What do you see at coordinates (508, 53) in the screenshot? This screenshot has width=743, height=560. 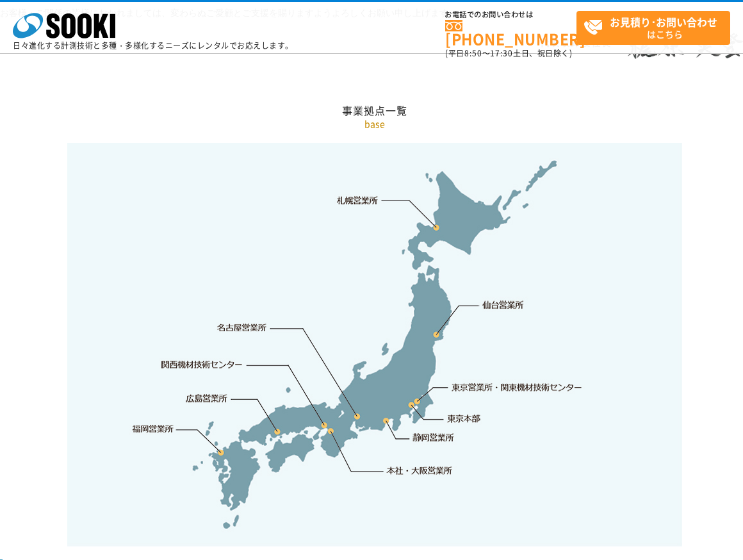 I see `span: (平日 ～ 土日、祝日除く)` at bounding box center [508, 53].